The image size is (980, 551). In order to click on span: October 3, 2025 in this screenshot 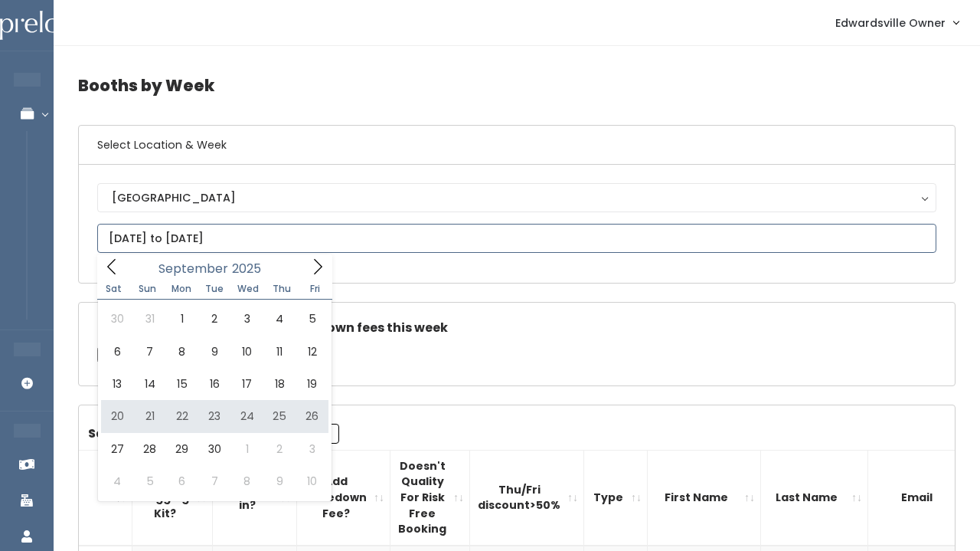, I will do `click(311, 449)`.